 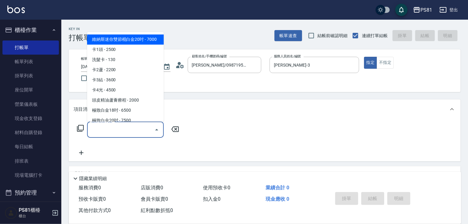 I want to click on span: 洗髮卡 - 130, so click(x=126, y=60).